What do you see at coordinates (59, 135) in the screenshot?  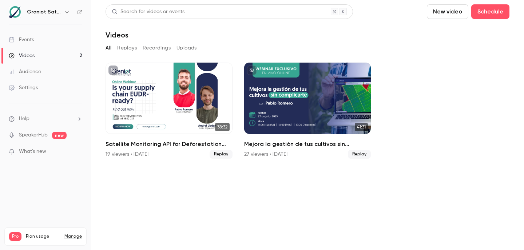 I see `span: new` at bounding box center [59, 135].